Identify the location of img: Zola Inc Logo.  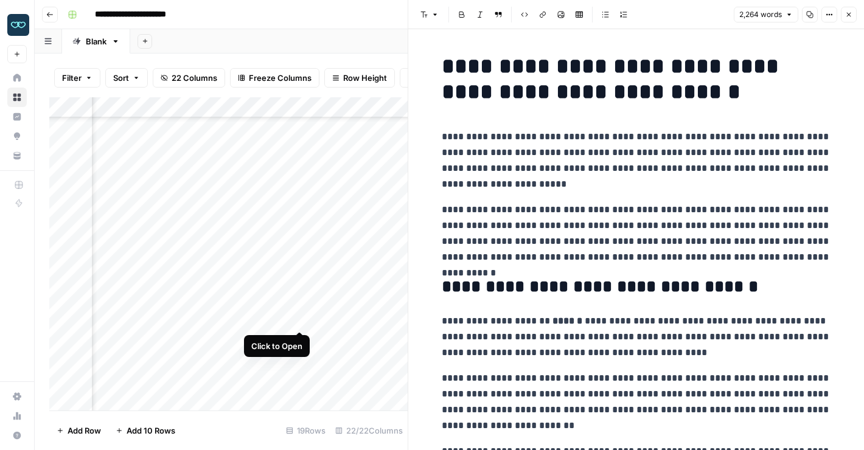
(18, 25).